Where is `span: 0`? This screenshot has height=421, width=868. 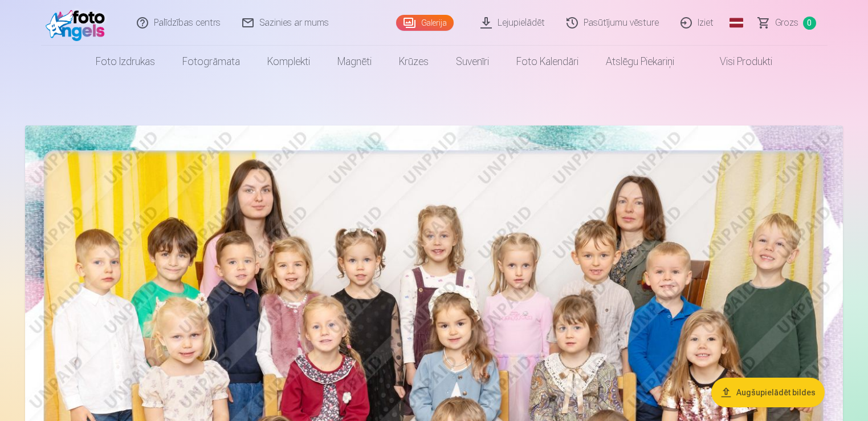
span: 0 is located at coordinates (809, 23).